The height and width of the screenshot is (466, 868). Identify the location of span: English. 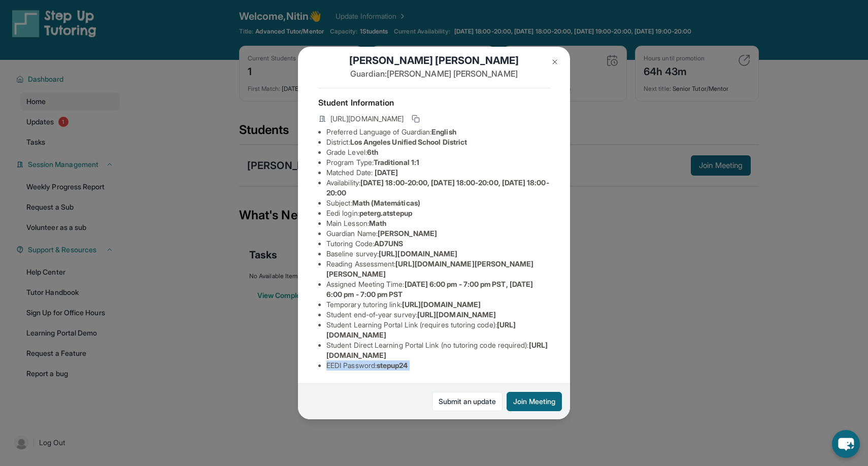
(444, 131).